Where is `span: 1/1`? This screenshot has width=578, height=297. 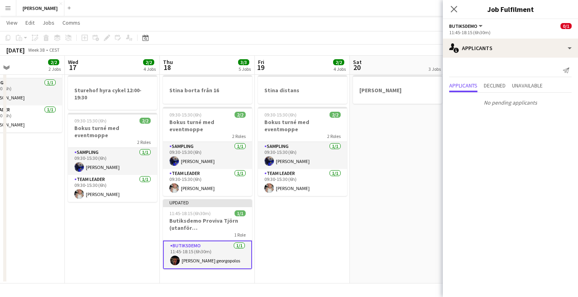
span: 1/1 is located at coordinates (240, 213).